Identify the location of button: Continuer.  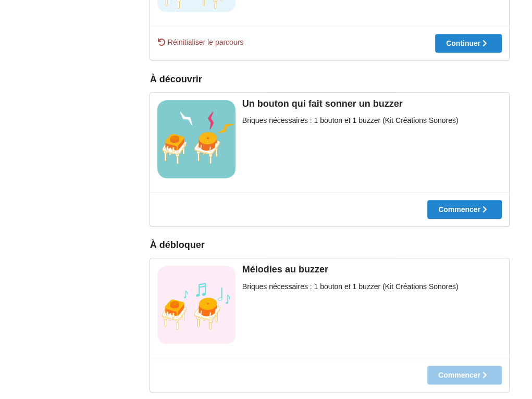
(468, 43).